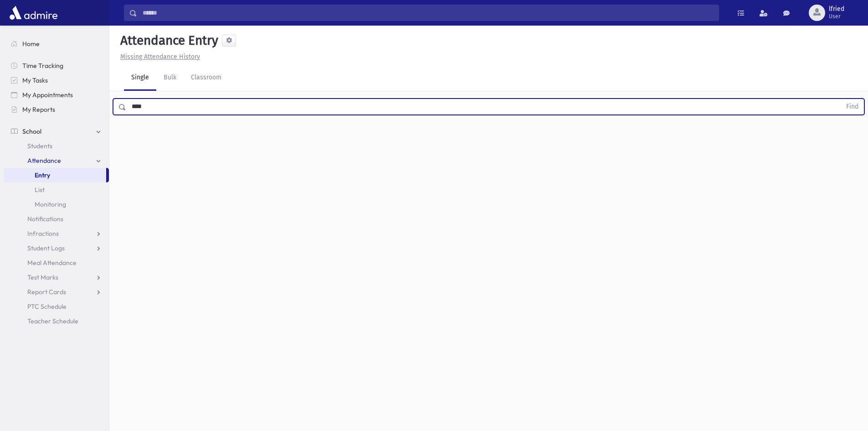  I want to click on a: School, so click(56, 131).